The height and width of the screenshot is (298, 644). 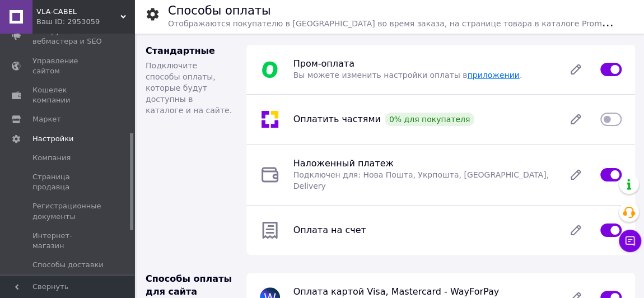 What do you see at coordinates (47, 119) in the screenshot?
I see `span: Маркет` at bounding box center [47, 119].